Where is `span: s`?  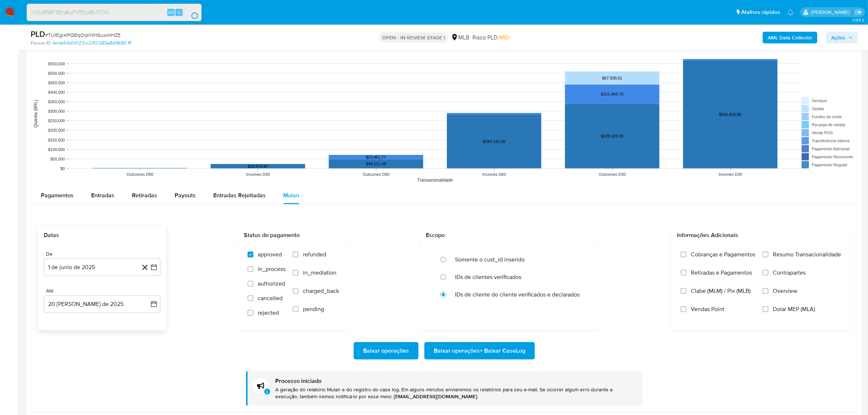
span: s is located at coordinates (179, 12).